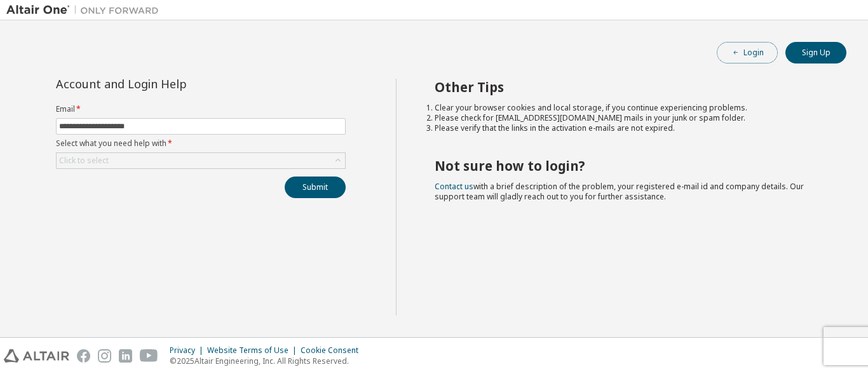 This screenshot has width=868, height=374. What do you see at coordinates (747, 53) in the screenshot?
I see `button: Login` at bounding box center [747, 53].